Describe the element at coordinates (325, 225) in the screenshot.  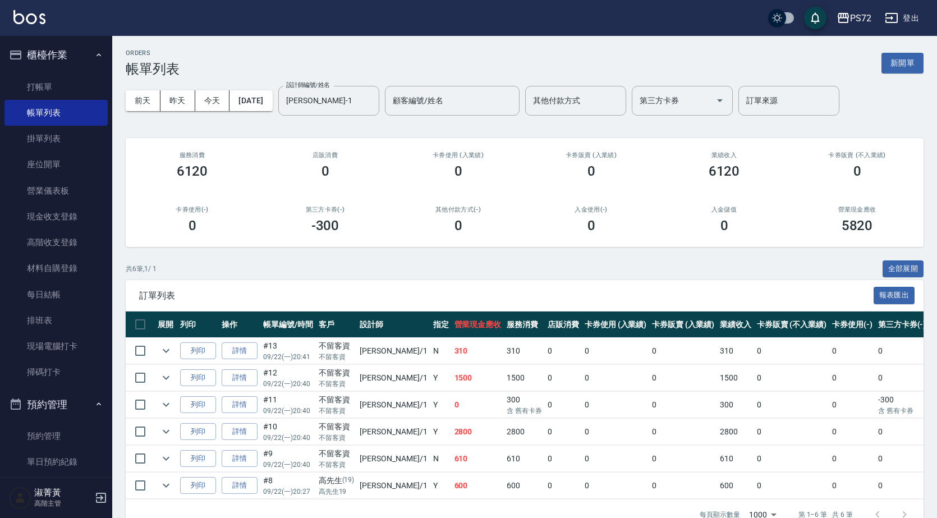
I see `h3: -300` at that location.